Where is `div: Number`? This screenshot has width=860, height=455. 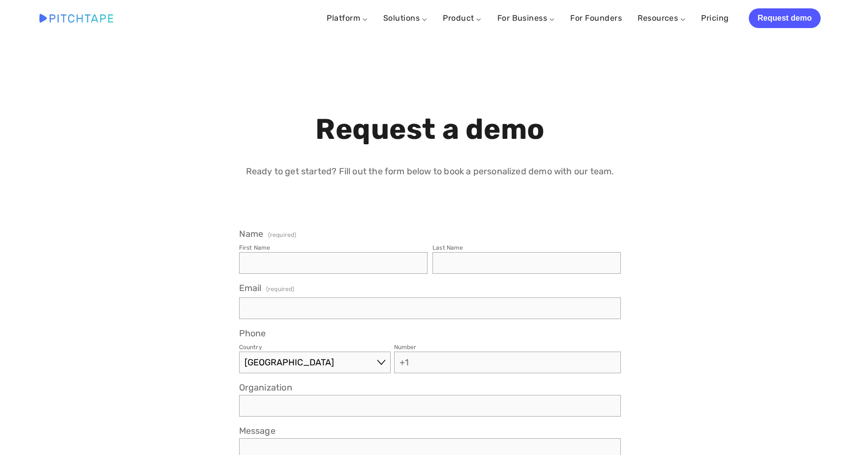
div: Number is located at coordinates (405, 347).